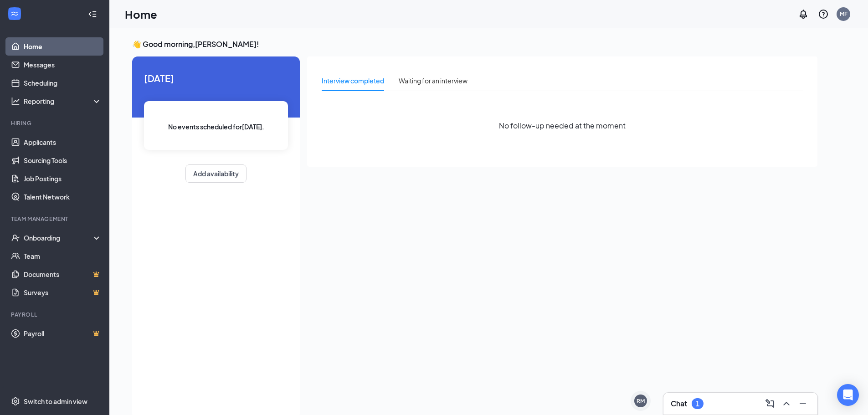  What do you see at coordinates (140, 14) in the screenshot?
I see `h1: Home` at bounding box center [140, 14].